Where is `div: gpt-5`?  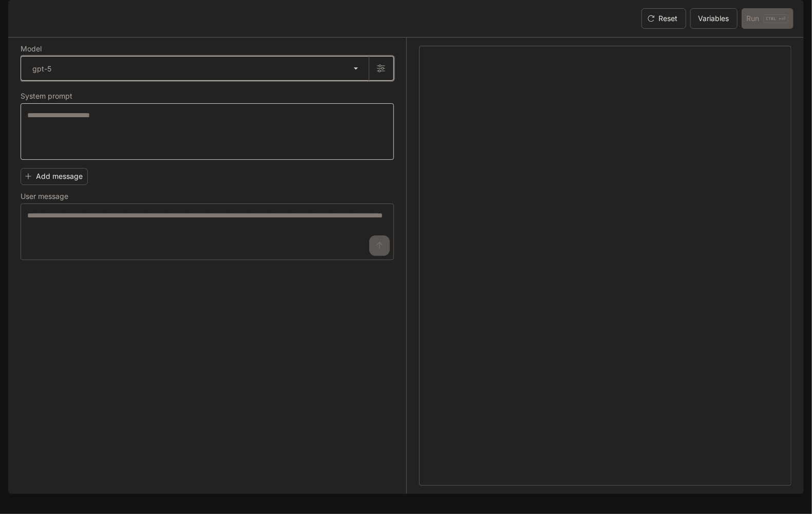
div: gpt-5 is located at coordinates (195, 68).